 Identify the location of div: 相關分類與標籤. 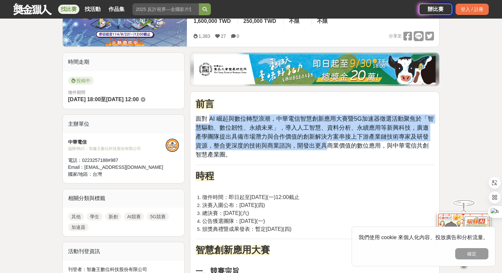
(123, 199).